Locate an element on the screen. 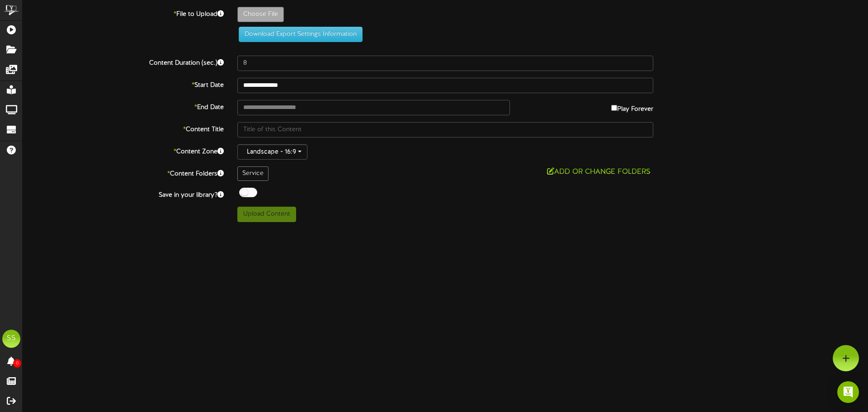  label: End Date is located at coordinates (123, 106).